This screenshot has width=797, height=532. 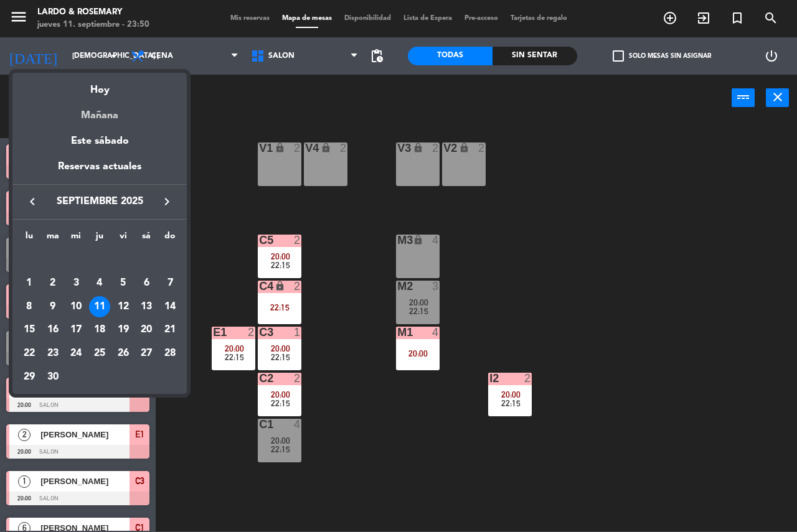 I want to click on td: 29 de septiembre de 2025, so click(x=29, y=377).